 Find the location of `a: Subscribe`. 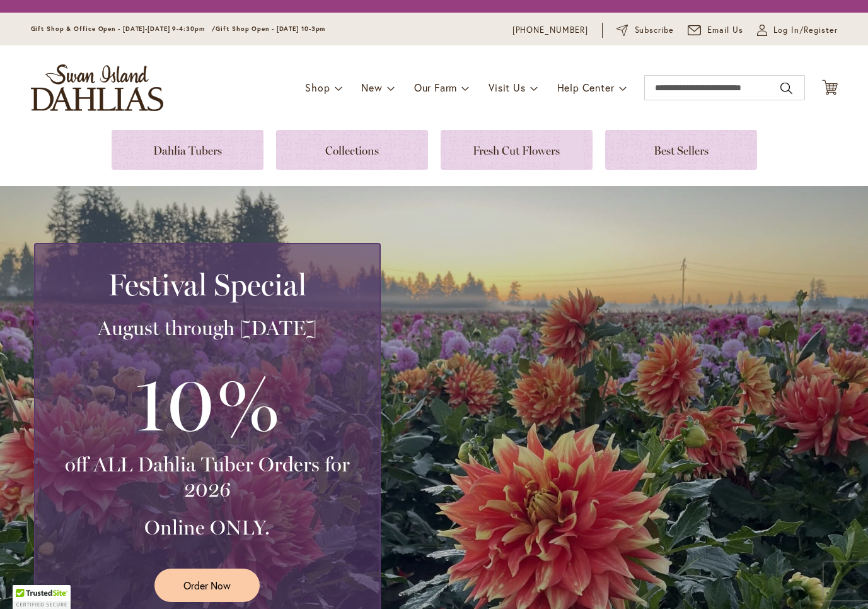

a: Subscribe is located at coordinates (645, 30).